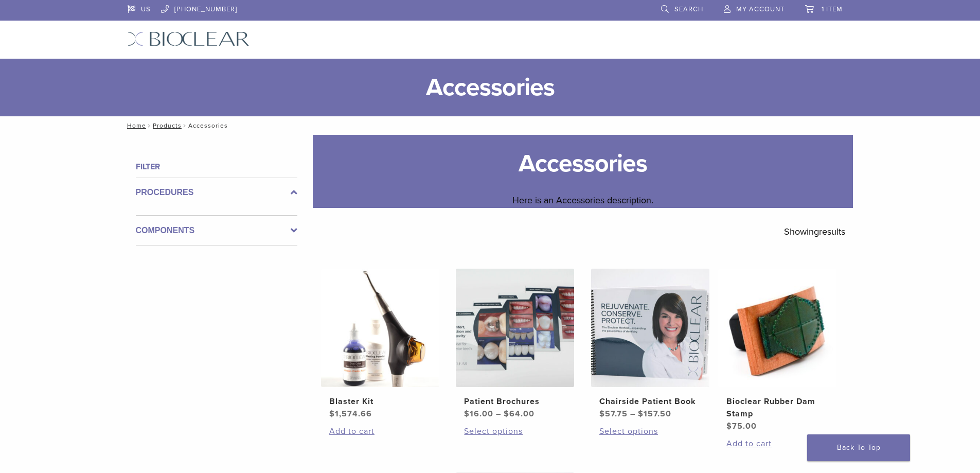 The image size is (980, 473). I want to click on a: Bioclear Rubber Dam StampBioclear Rubber Dam Stamp $75.00, so click(778, 350).